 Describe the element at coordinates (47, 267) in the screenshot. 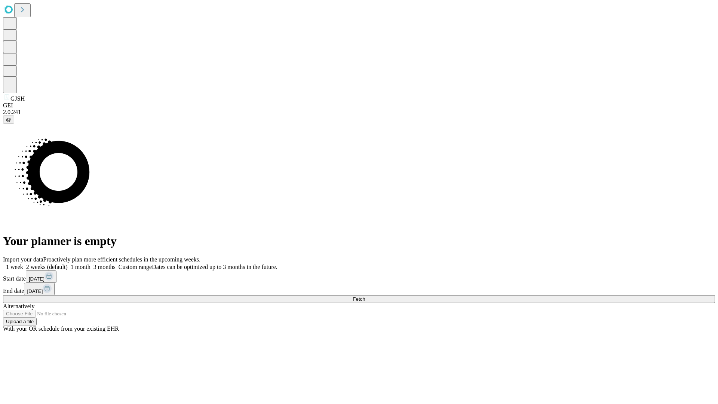

I see `span: 2 weeks (default)` at that location.